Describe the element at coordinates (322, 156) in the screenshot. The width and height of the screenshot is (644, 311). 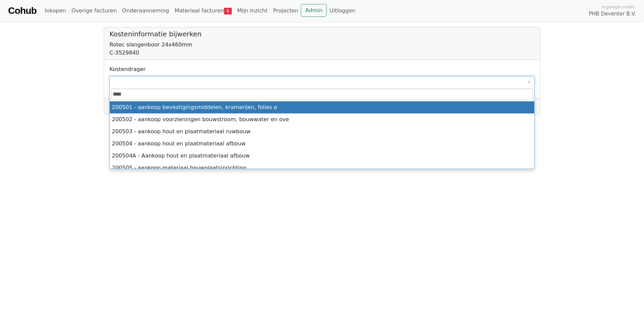
I see `li: 200504A - Aankoop hout en plaatmateriaal afbouw` at that location.